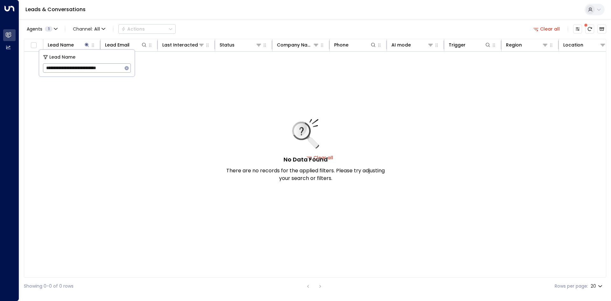  Describe the element at coordinates (49, 29) in the screenshot. I see `span: 1` at that location.